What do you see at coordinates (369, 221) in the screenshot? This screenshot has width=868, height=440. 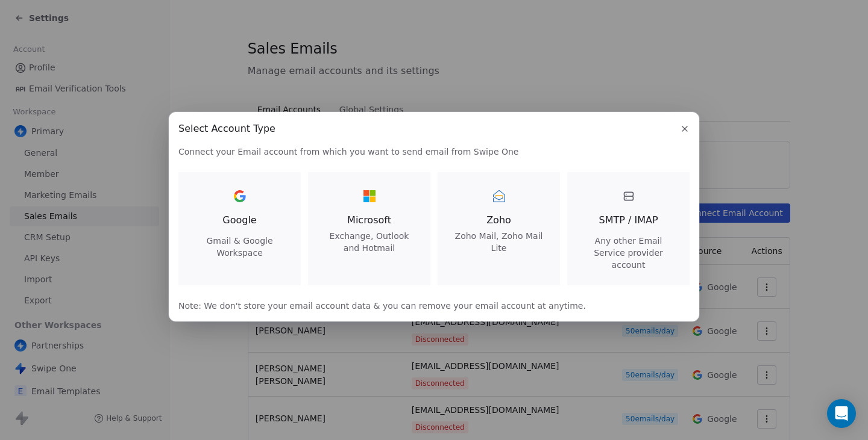 I see `span: Microsoft` at bounding box center [369, 221].